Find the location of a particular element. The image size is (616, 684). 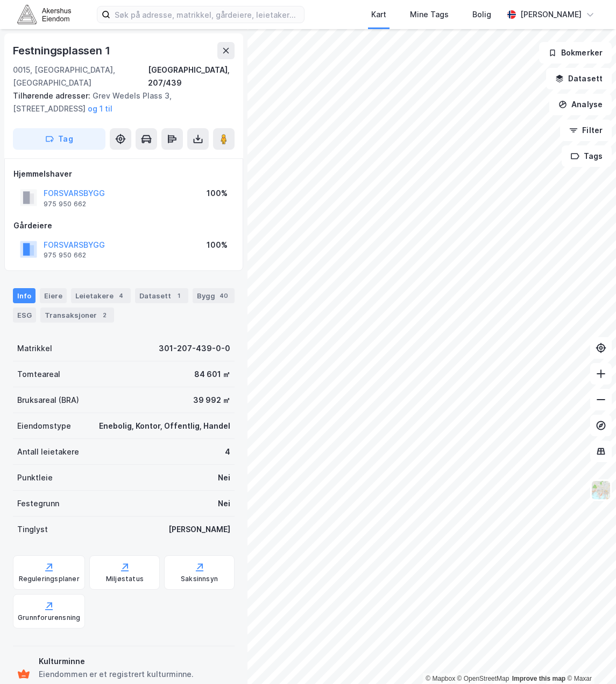

div: Kulturminne is located at coordinates (134, 662).